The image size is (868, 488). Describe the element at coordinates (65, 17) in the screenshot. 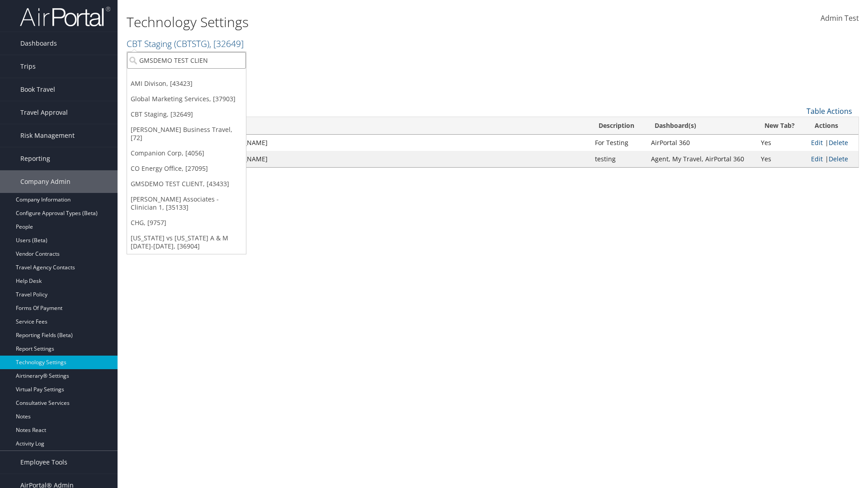

I see `img: airportal-logo.png` at that location.